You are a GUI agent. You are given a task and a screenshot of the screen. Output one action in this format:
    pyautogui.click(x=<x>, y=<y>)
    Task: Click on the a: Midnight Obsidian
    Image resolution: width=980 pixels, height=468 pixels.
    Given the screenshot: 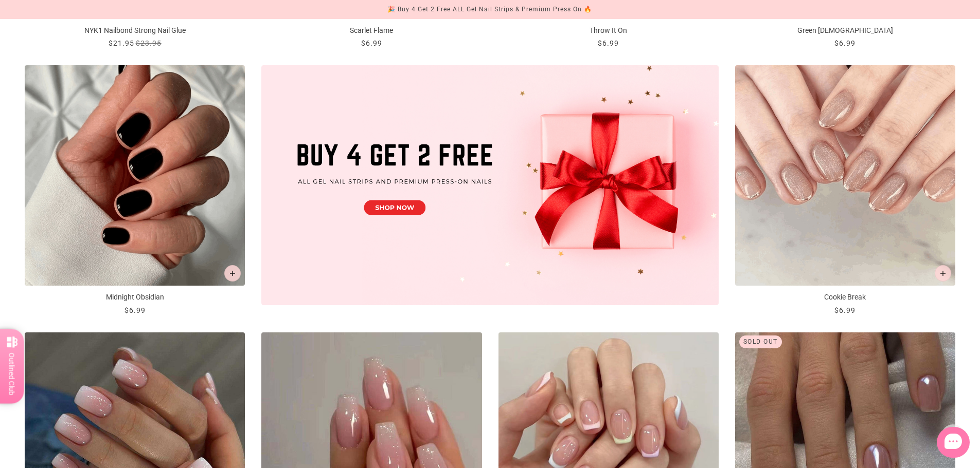 What is the action you would take?
    pyautogui.click(x=135, y=190)
    